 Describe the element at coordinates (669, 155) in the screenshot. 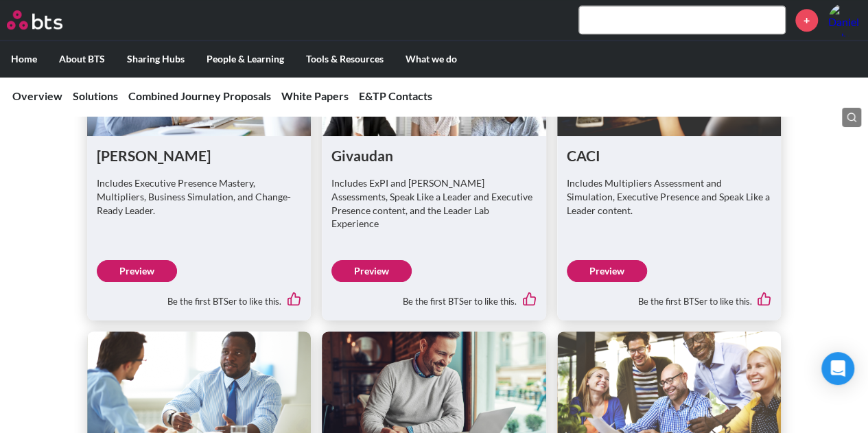

I see `h1: CACI` at that location.